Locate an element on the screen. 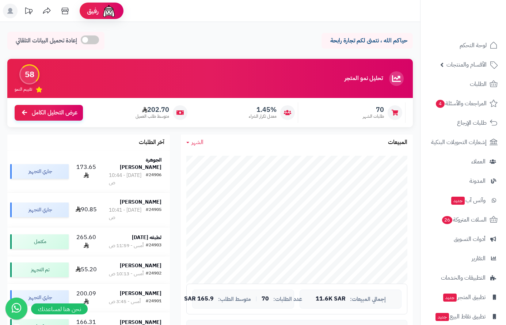  a: السلات المتروكة26 is located at coordinates (464, 220).